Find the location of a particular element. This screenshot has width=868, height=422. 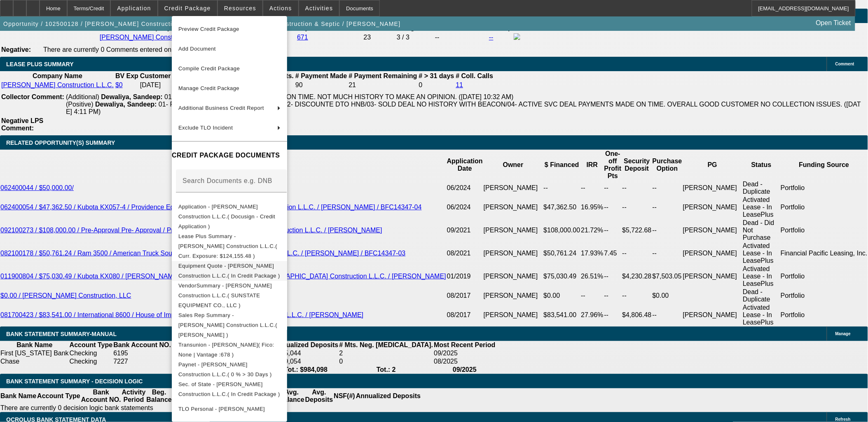

button: Application - Pendleton Construction L.L.C.( Docusign - Credit Application ) is located at coordinates (229, 217).